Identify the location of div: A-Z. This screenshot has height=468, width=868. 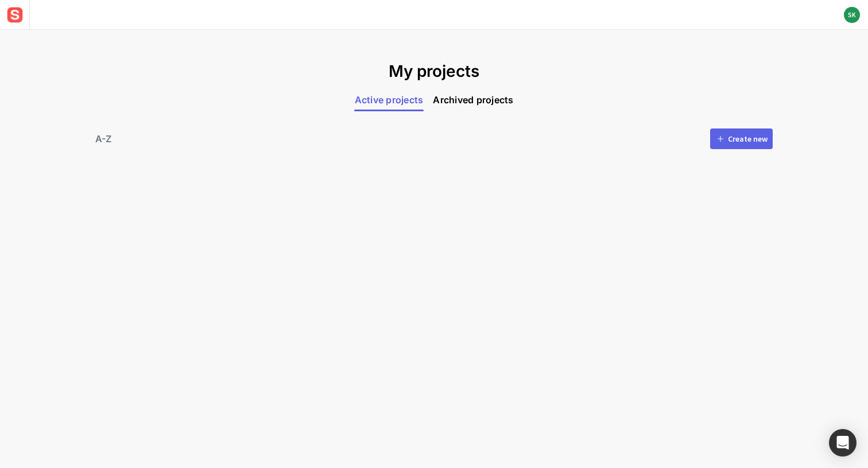
(103, 139).